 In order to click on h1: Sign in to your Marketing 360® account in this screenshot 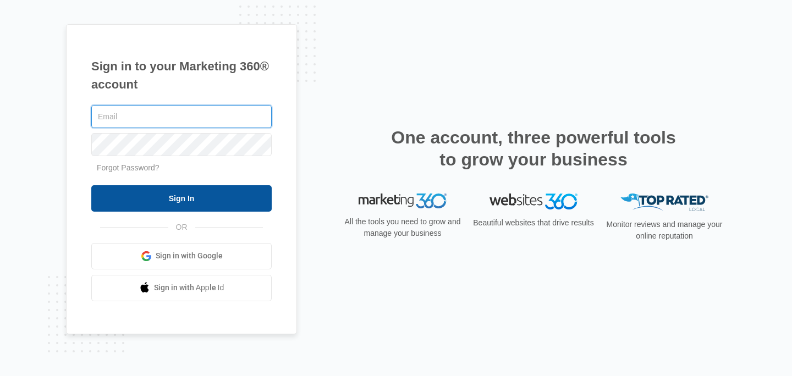, I will do `click(181, 75)`.